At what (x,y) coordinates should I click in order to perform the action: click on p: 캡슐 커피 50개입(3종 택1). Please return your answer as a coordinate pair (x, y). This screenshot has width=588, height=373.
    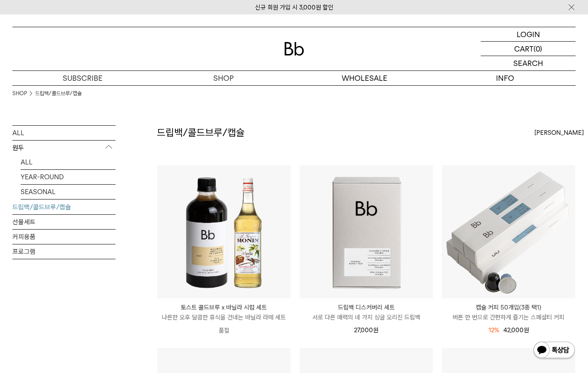
    Looking at the image, I should click on (508, 308).